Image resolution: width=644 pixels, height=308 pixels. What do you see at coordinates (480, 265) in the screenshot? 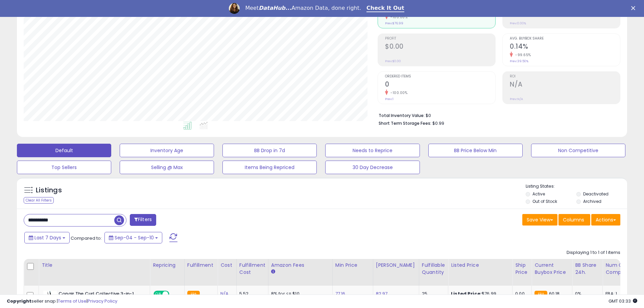
I see `div: Listed Price` at bounding box center [480, 265].